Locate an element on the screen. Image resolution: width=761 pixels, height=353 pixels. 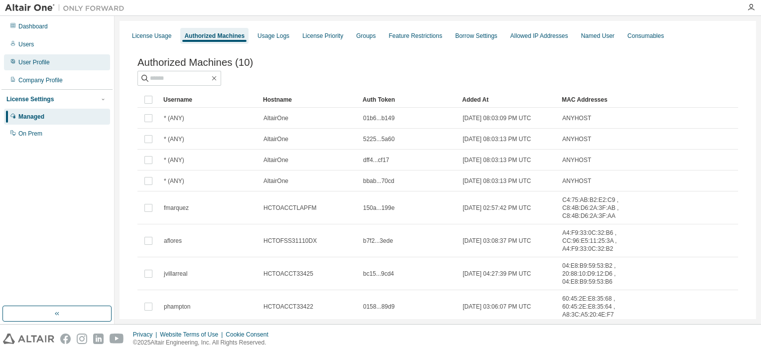
span: 04:E8:B9:59:53:B2 , 20:88:10:D9:12:D6 , 04:E8:B9:59:53:B6 is located at coordinates (595, 273).